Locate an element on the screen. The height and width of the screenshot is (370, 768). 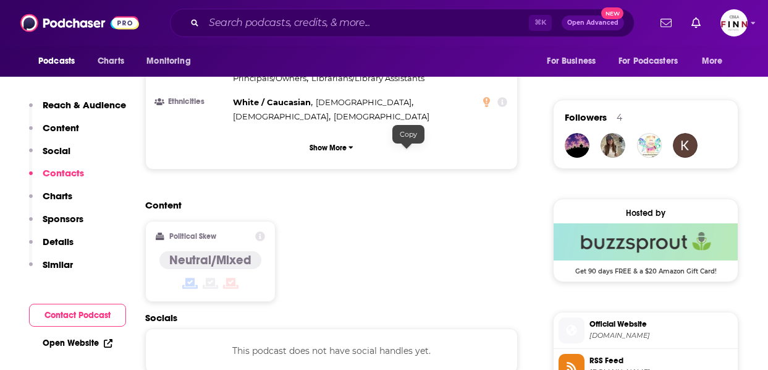
a: Denons is located at coordinates (577, 145).